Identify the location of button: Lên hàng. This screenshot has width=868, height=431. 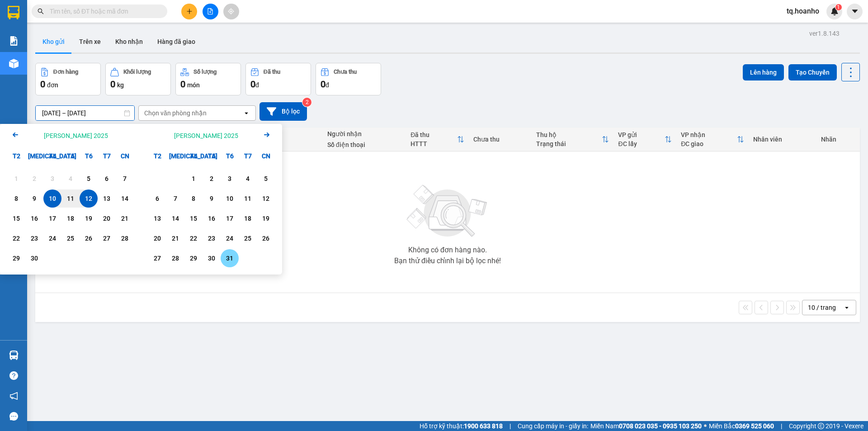
(763, 72).